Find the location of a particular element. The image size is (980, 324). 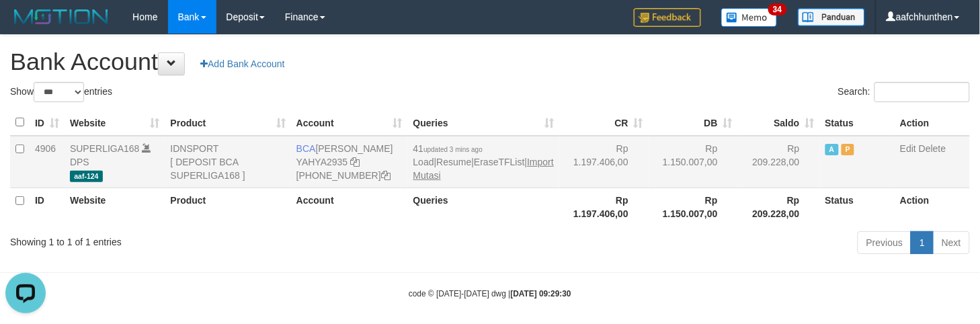

span: Paused is located at coordinates (849, 149).